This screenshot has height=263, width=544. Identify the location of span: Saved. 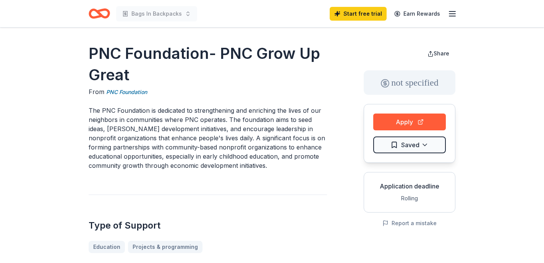
(410, 145).